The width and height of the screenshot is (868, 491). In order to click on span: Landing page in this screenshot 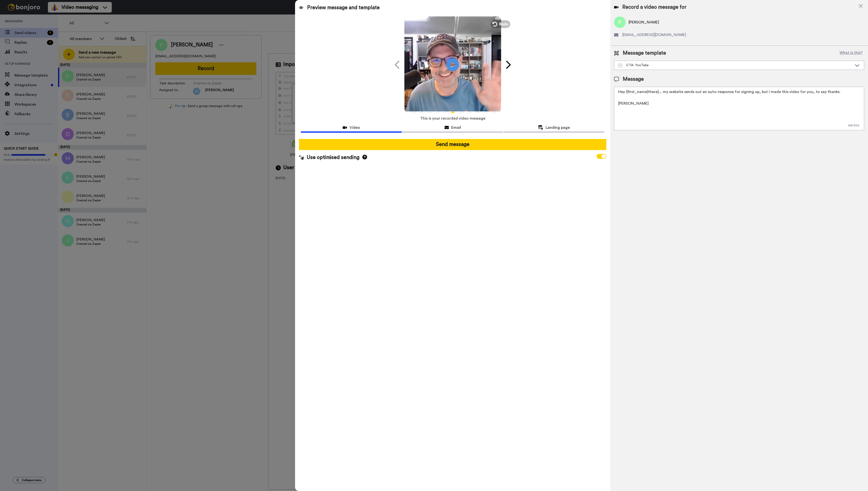, I will do `click(557, 128)`.